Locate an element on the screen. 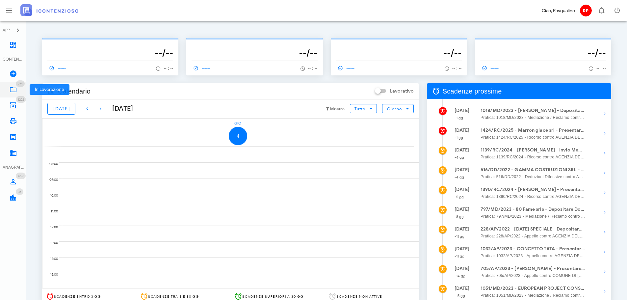 The image size is (627, 300). span: Pratica: 1051/MD/2023 - Mediazione / Reclamo contro AGENZIA DELLE ENTRATE - RISCOSSIONE (Udienza) is located at coordinates (533, 295).